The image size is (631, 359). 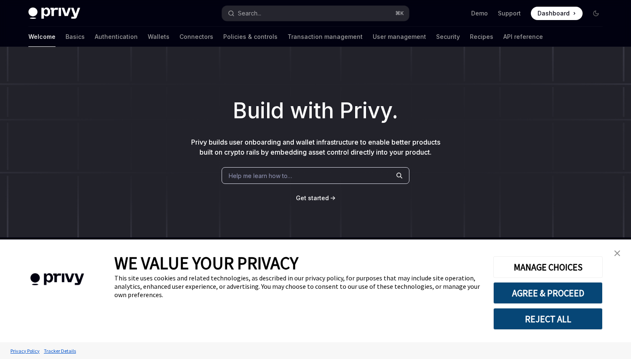 I want to click on a: Privacy Policy, so click(x=25, y=350).